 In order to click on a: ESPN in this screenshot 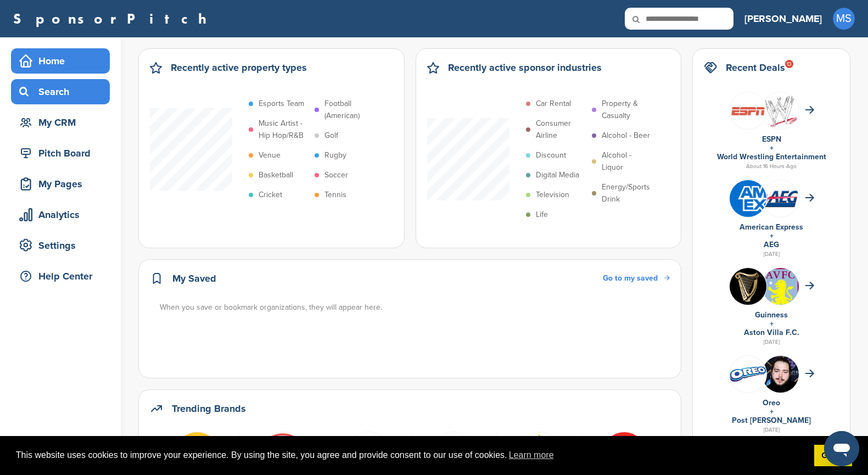, I will do `click(771, 139)`.